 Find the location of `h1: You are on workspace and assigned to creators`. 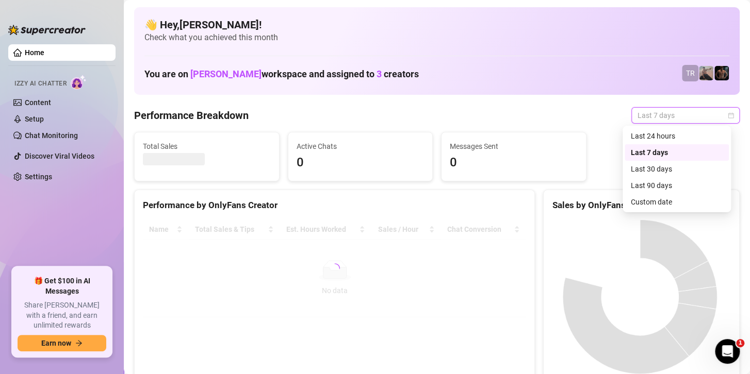

h1: You are on workspace and assigned to creators is located at coordinates (282, 74).